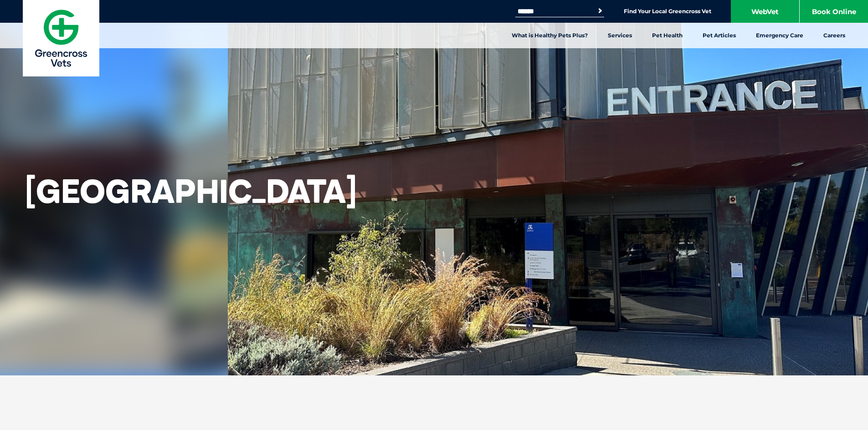 This screenshot has width=868, height=430. What do you see at coordinates (719, 36) in the screenshot?
I see `a: Pet Articles` at bounding box center [719, 36].